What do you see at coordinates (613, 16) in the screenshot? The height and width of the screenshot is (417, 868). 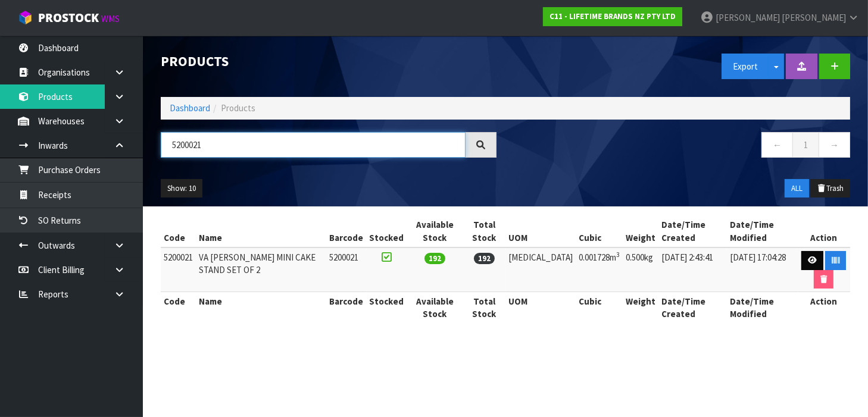 I see `a: C11 - LIFETIME BRANDS NZ PTY LTD` at bounding box center [613, 16].